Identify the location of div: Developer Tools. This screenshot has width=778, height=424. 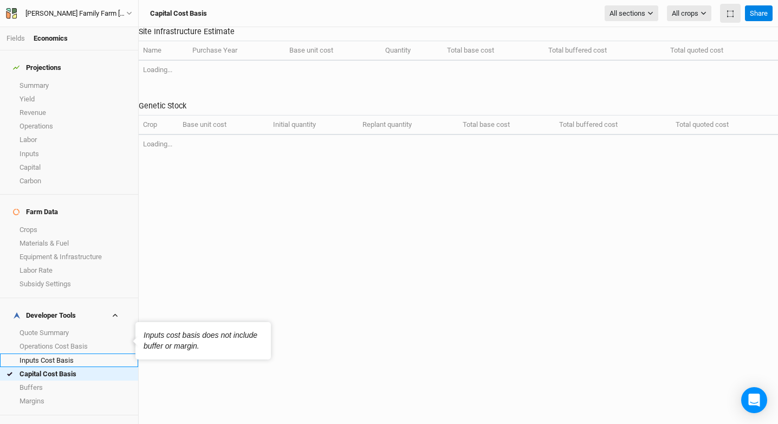
(44, 315).